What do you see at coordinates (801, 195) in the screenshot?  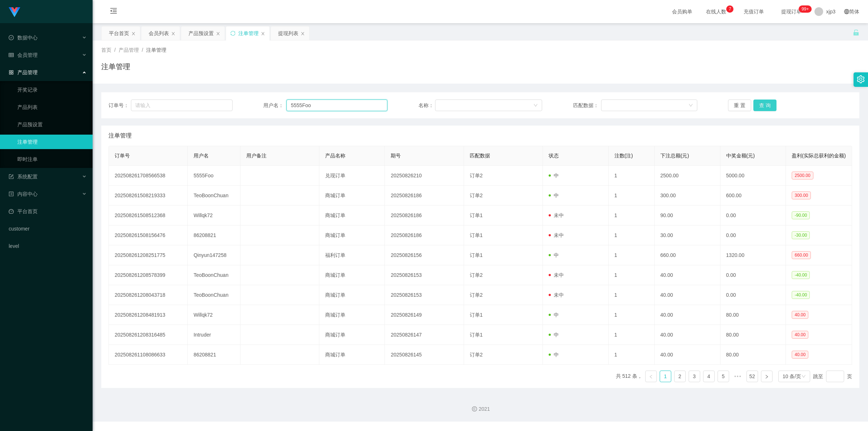 I see `span: 300.00` at bounding box center [801, 195].